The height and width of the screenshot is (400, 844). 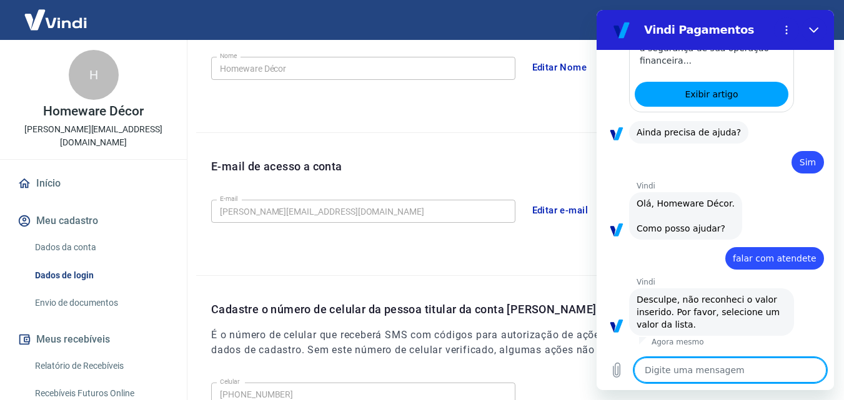 What do you see at coordinates (217, 20) in the screenshot?
I see `button: Fechar` at bounding box center [217, 20].